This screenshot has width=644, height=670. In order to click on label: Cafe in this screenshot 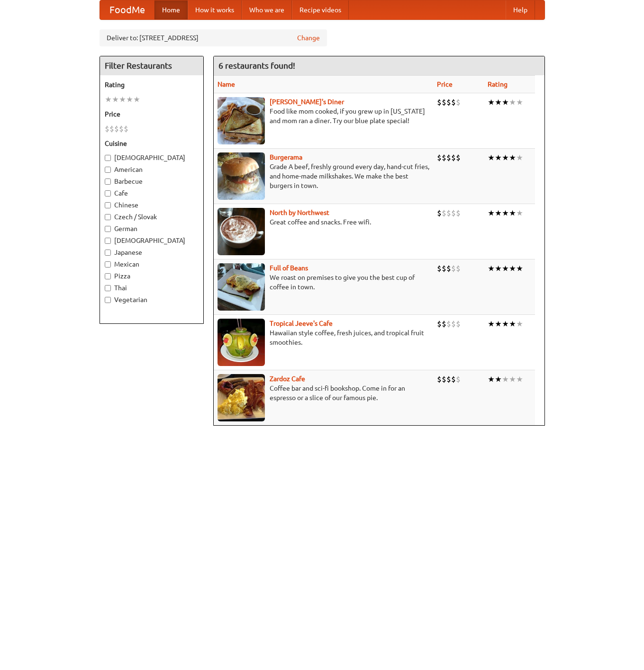, I will do `click(151, 193)`.